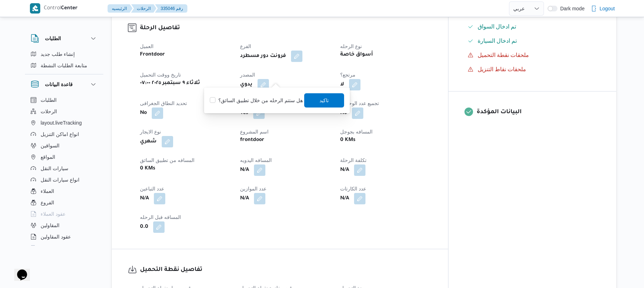 The height and width of the screenshot is (288, 644). Describe the element at coordinates (64, 237) in the screenshot. I see `button: عقود المقاولين` at that location.